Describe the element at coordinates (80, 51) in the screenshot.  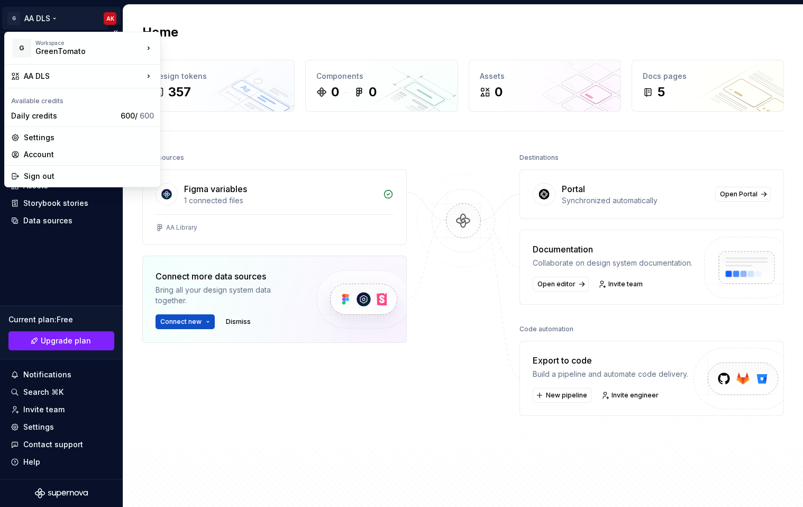
I see `div: GreenTomato` at that location.